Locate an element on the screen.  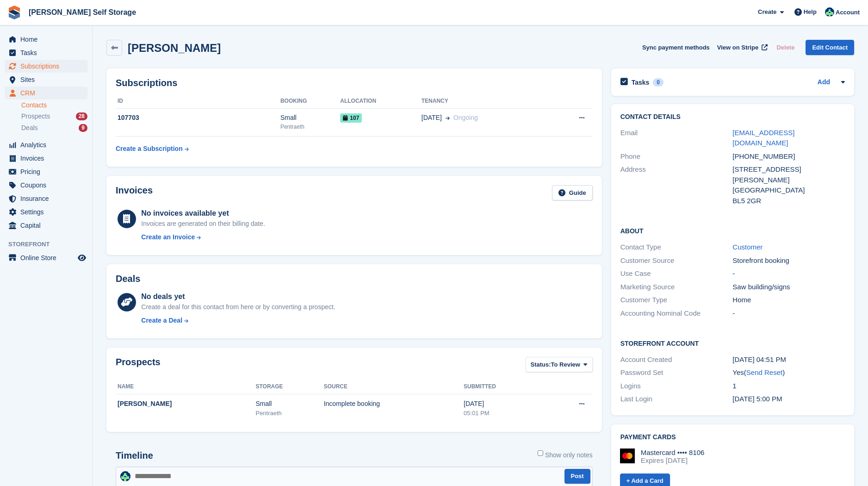
button: Sync payment methods is located at coordinates (676, 47).